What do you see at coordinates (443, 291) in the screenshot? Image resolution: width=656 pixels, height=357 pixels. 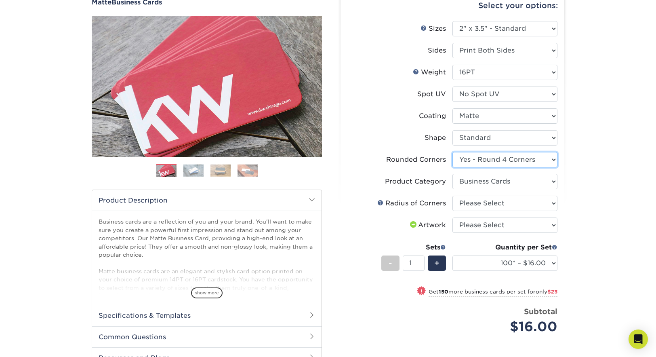 I see `strong: 150` at bounding box center [443, 291].